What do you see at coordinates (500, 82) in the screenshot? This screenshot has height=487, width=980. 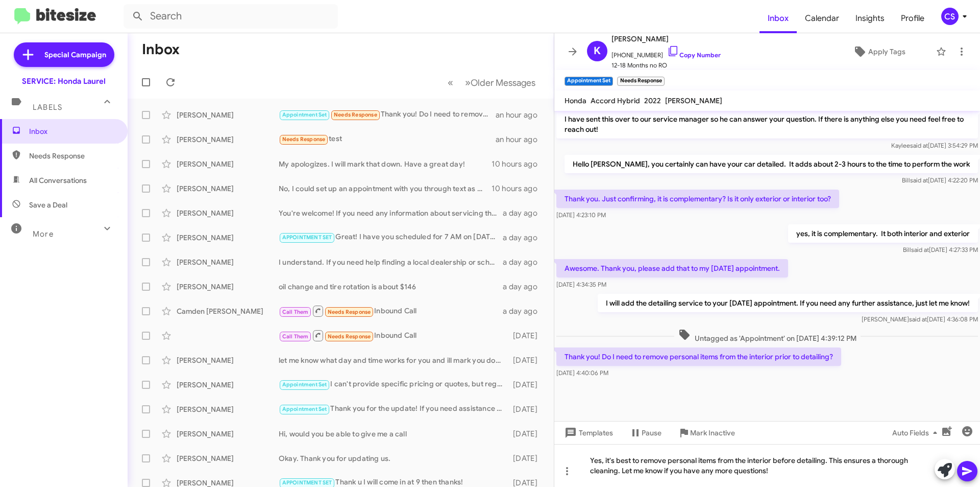 I see `button: Next` at bounding box center [500, 82].